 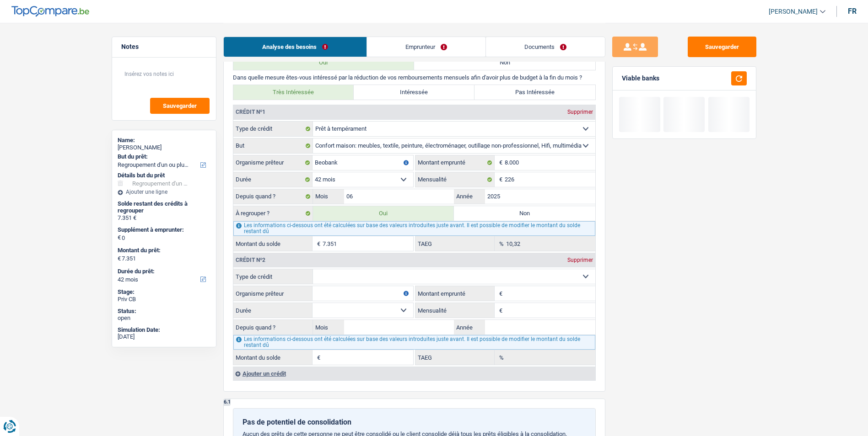 I want to click on h5: Notes, so click(x=164, y=47).